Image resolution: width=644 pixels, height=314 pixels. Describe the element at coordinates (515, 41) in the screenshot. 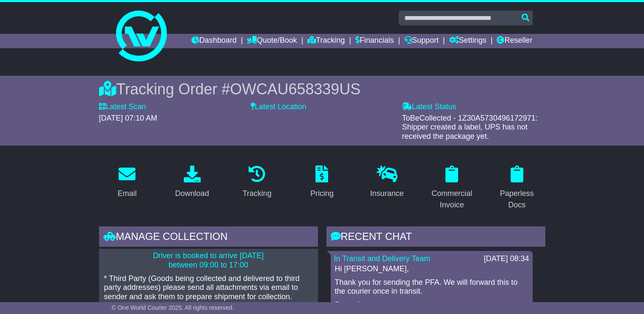

I see `a: Reseller` at that location.